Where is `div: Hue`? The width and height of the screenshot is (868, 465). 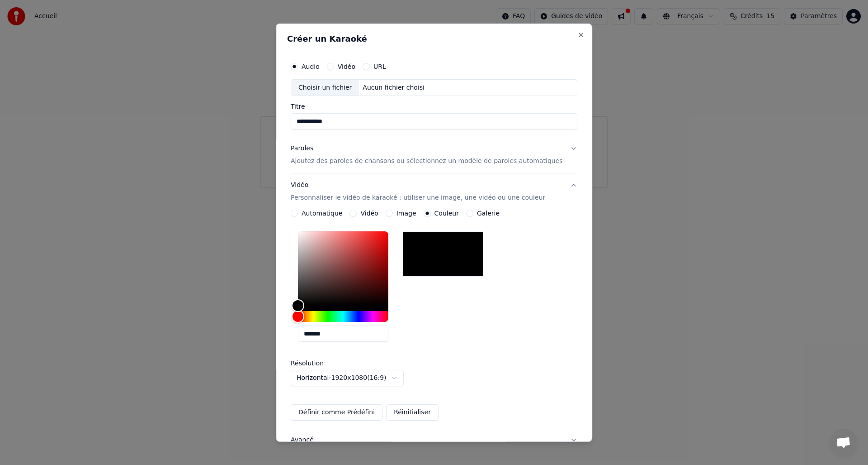 div: Hue is located at coordinates (343, 316).